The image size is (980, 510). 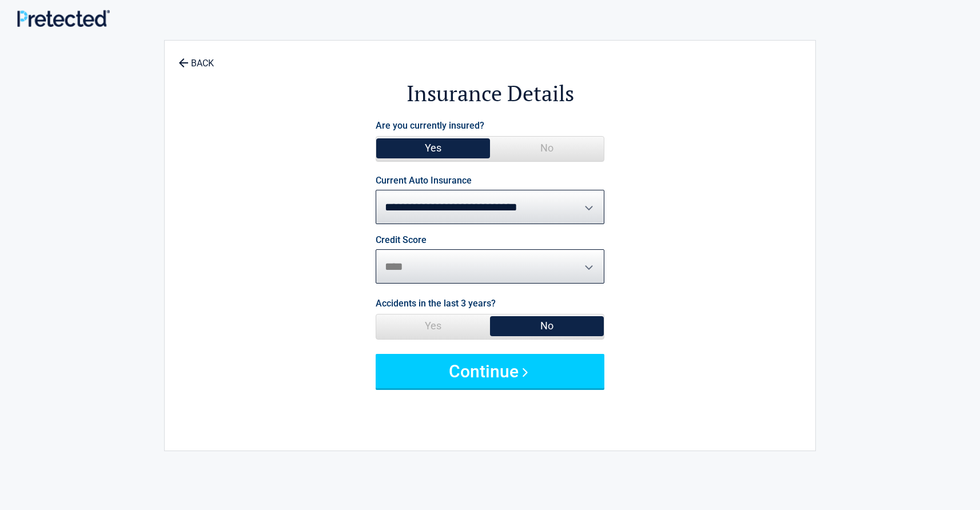 I want to click on label: Credit Score, so click(x=401, y=240).